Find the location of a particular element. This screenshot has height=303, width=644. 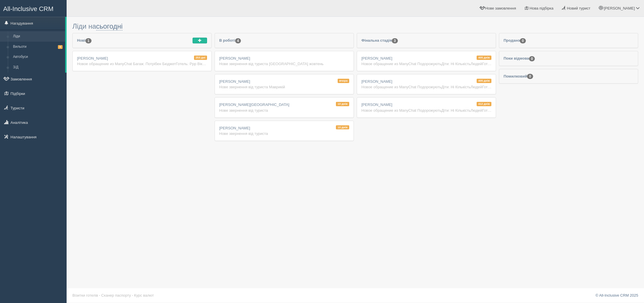

a: Ліди is located at coordinates (38, 37).